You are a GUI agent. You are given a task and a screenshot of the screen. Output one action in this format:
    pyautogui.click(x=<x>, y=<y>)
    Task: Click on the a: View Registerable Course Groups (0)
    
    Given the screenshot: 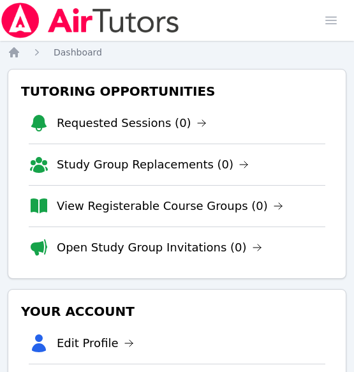 What is the action you would take?
    pyautogui.click(x=170, y=206)
    